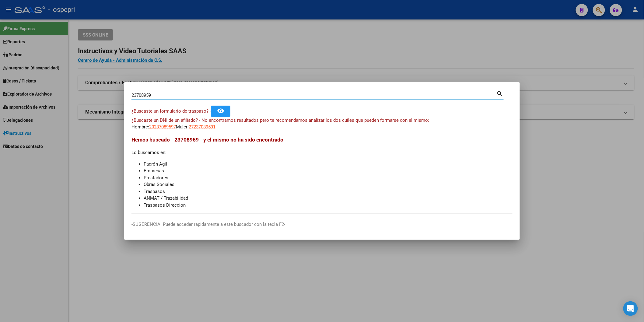 The width and height of the screenshot is (644, 322). Describe the element at coordinates (328, 205) in the screenshot. I see `li: Traspasos Direccion` at that location.